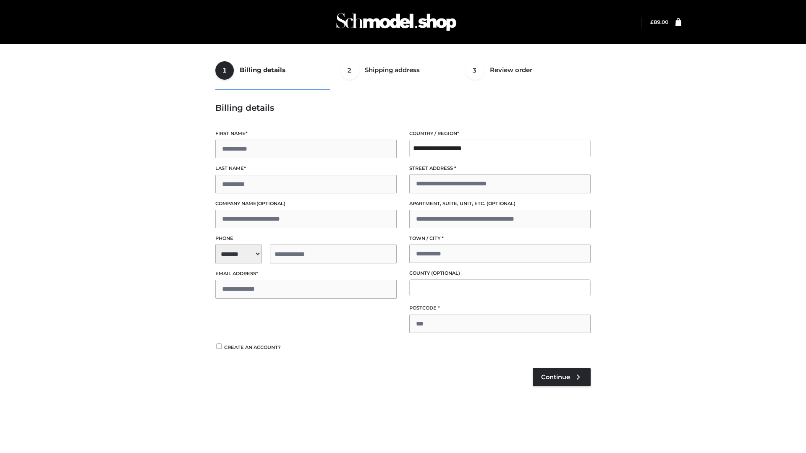 This screenshot has width=806, height=453. I want to click on label: Street address, so click(500, 168).